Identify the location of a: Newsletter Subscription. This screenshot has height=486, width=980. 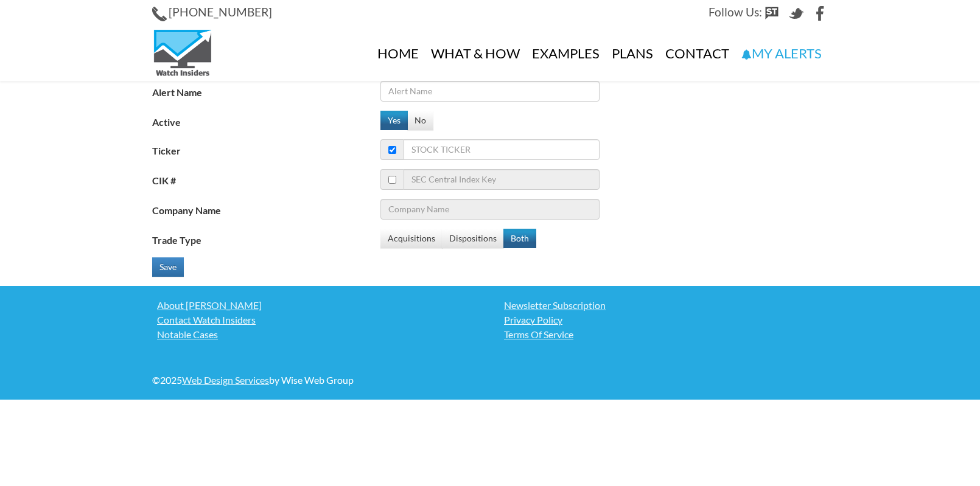
(664, 306).